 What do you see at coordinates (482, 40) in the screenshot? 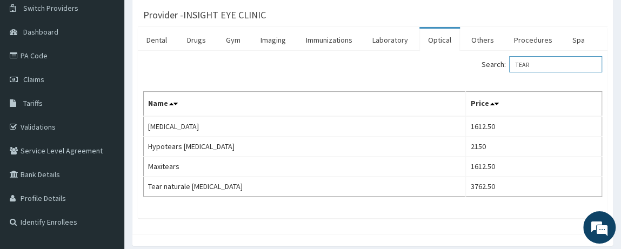
I see `a: Others` at bounding box center [482, 40].